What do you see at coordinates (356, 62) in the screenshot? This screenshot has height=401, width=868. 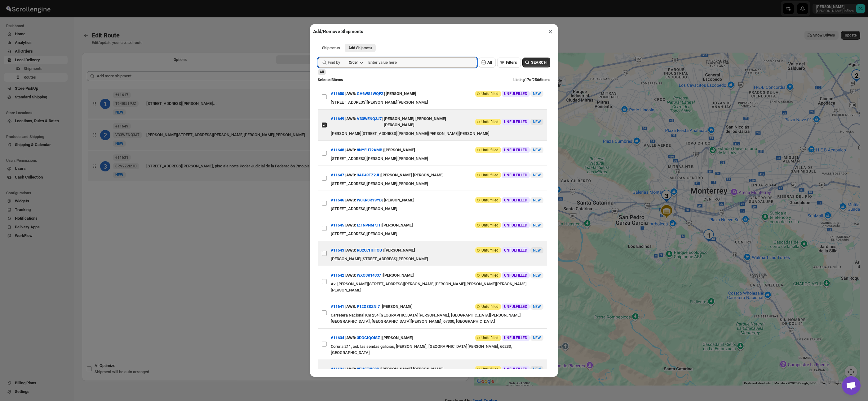 I see `button: Order` at bounding box center [356, 62].